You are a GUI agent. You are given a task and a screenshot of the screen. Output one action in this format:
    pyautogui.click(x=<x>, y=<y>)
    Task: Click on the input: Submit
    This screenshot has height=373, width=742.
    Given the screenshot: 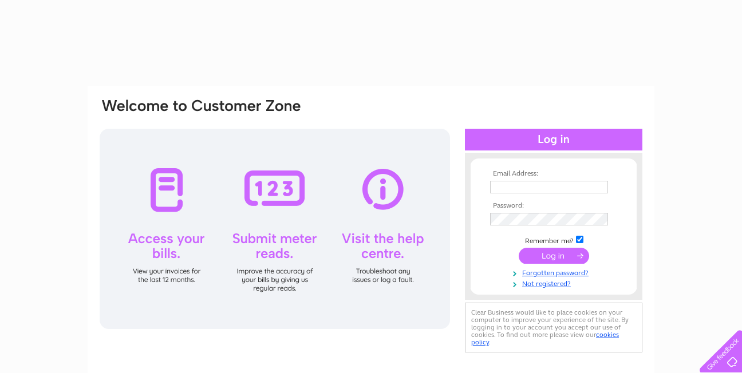 What is the action you would take?
    pyautogui.click(x=554, y=256)
    